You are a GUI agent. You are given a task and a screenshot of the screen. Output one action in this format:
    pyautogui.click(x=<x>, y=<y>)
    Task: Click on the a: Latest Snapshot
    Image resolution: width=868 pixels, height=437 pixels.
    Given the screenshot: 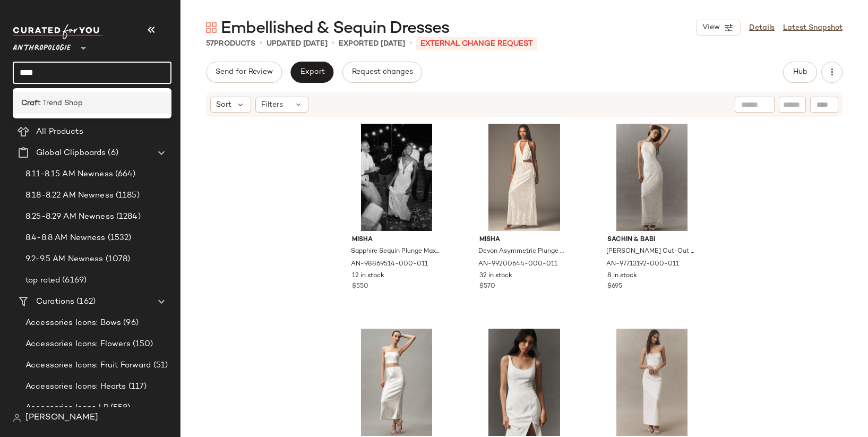 What is the action you would take?
    pyautogui.click(x=813, y=28)
    